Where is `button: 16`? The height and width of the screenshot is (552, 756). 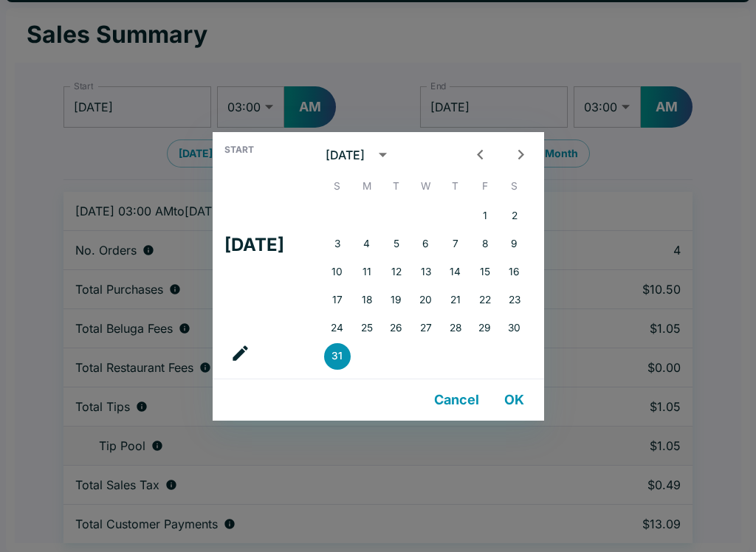 button: 16 is located at coordinates (515, 272).